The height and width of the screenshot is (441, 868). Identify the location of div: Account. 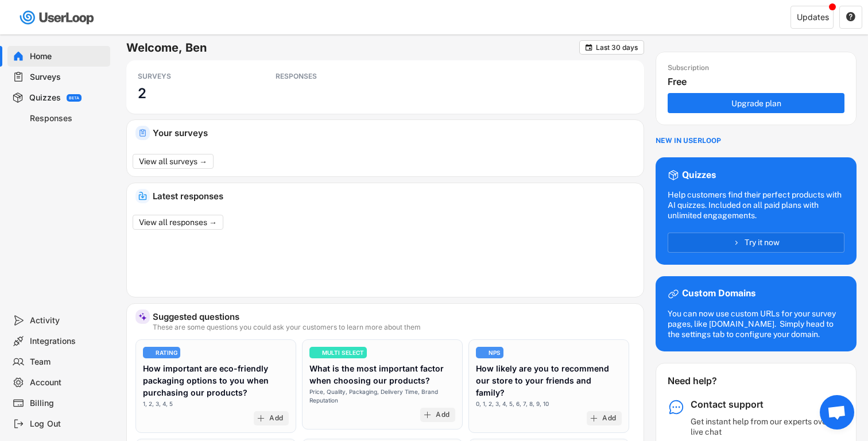
(68, 382).